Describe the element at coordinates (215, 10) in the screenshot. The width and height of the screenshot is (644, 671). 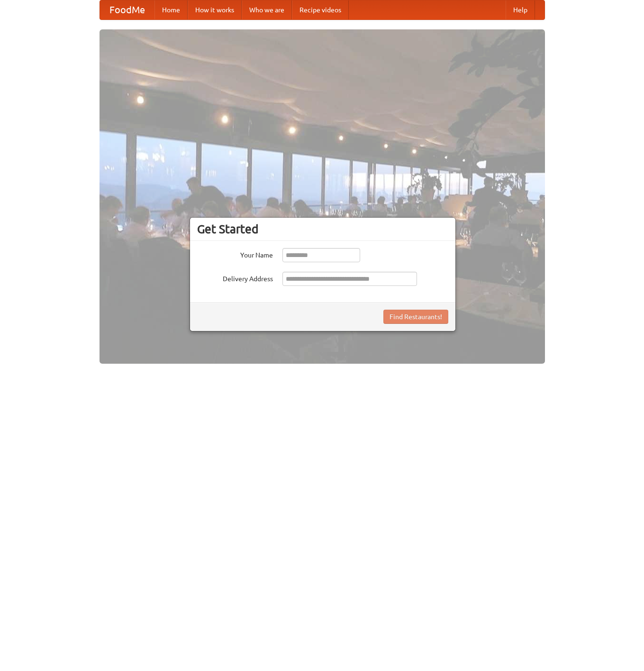
I see `a: How it works` at that location.